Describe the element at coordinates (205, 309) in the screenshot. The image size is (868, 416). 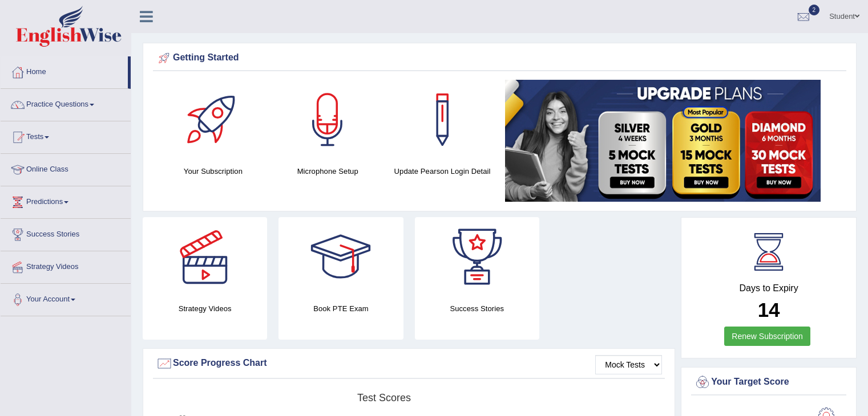
I see `h4: Strategy Videos` at that location.